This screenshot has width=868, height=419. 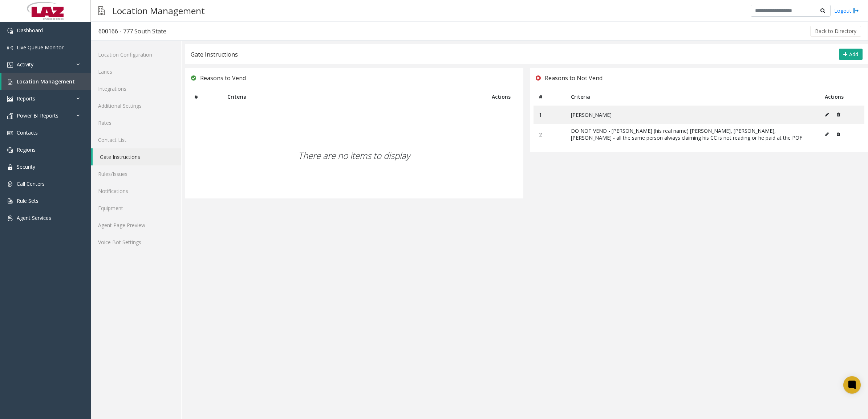 I want to click on span: Live Queue Monitor, so click(x=40, y=48).